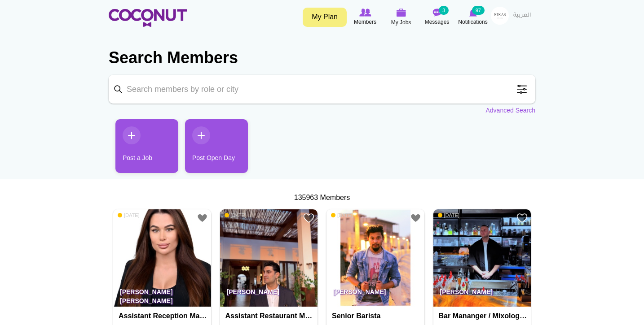 The width and height of the screenshot is (644, 325). I want to click on img: Browse Members, so click(365, 12).